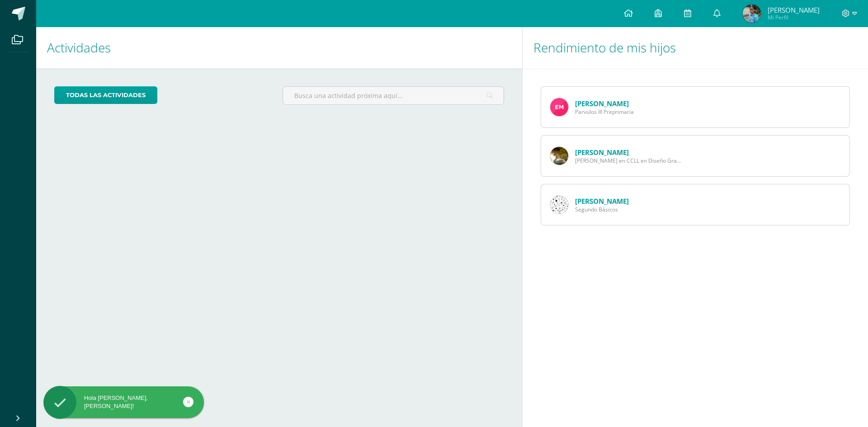  I want to click on span: Mi Perfil, so click(794, 17).